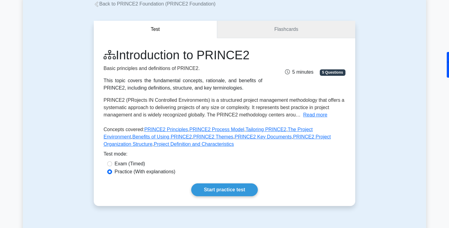 Image resolution: width=449 pixels, height=228 pixels. I want to click on button: Read more, so click(315, 115).